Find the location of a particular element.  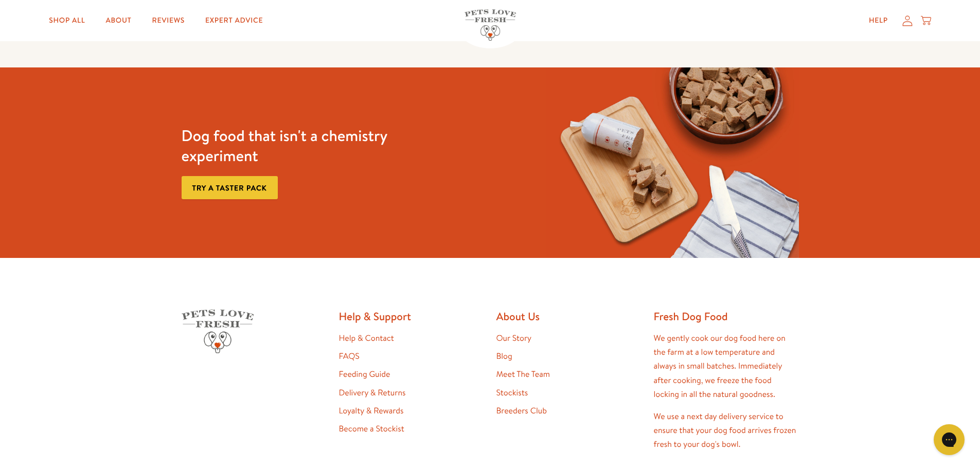

a: Stockists is located at coordinates (512, 393).